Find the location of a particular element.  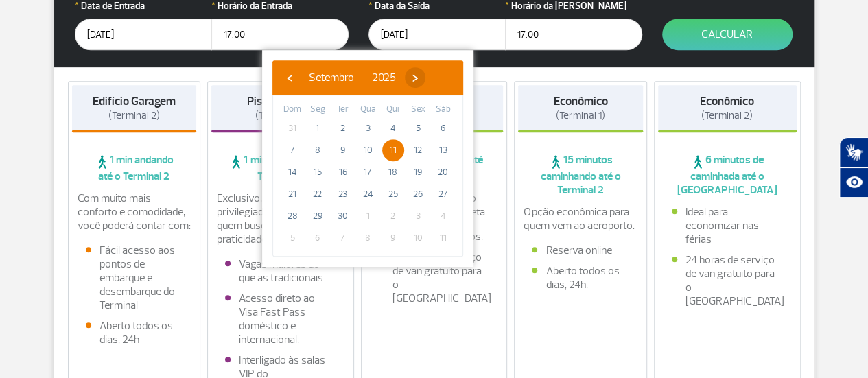

li: Acesso direto ao Visa Fast Pass doméstico e internacional. is located at coordinates (281, 319).